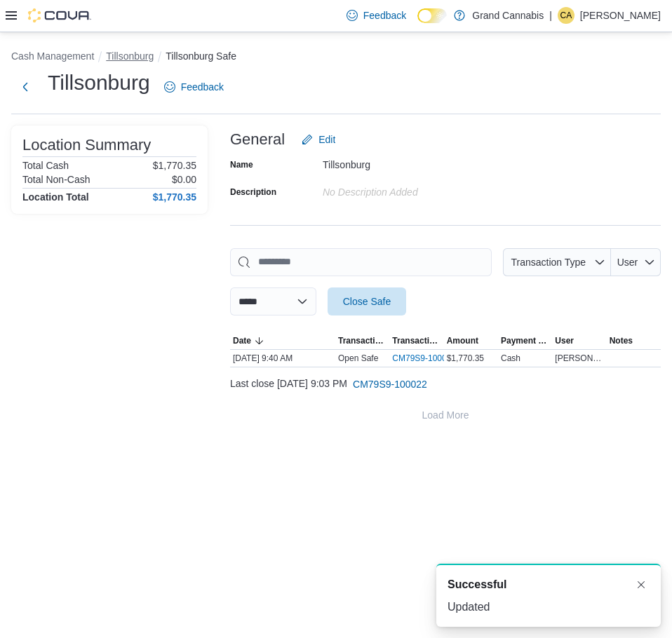 The image size is (672, 638). I want to click on button: Cash Management, so click(53, 56).